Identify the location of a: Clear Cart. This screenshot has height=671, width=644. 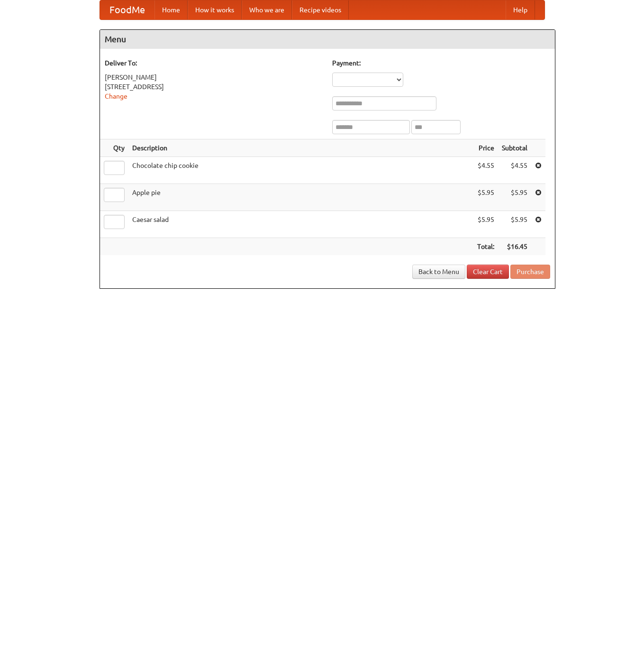
(488, 272).